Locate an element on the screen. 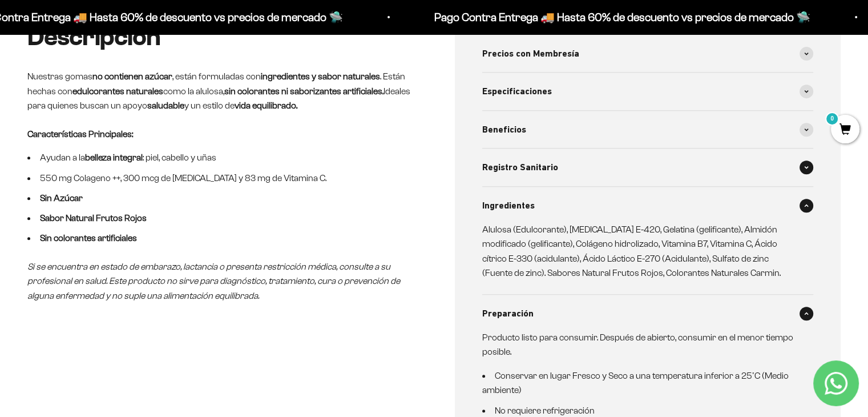 The width and height of the screenshot is (868, 417). span: Registro Sanitario is located at coordinates (520, 167).